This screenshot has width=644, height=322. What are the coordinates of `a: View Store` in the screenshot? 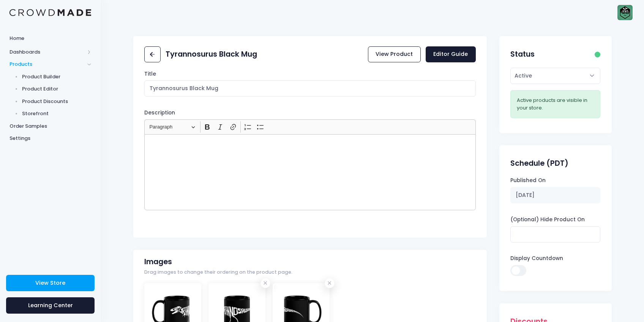 It's located at (50, 283).